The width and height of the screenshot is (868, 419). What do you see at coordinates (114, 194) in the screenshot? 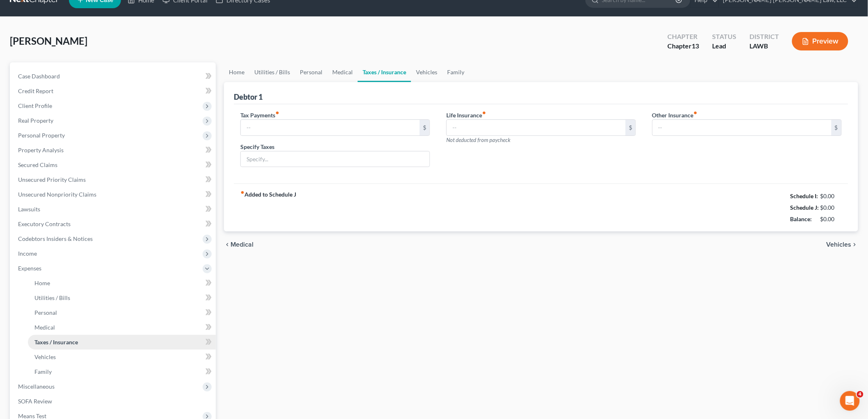
I see `a: Unsecured Nonpriority Claims` at bounding box center [114, 194].